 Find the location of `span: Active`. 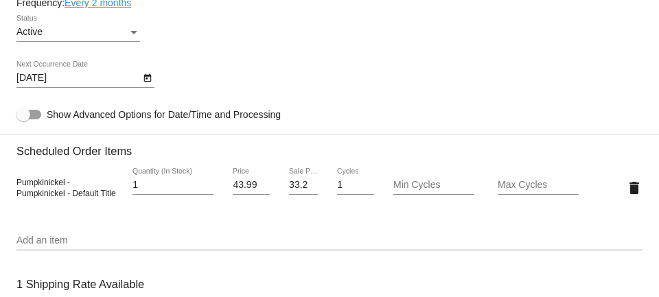

span: Active is located at coordinates (30, 32).